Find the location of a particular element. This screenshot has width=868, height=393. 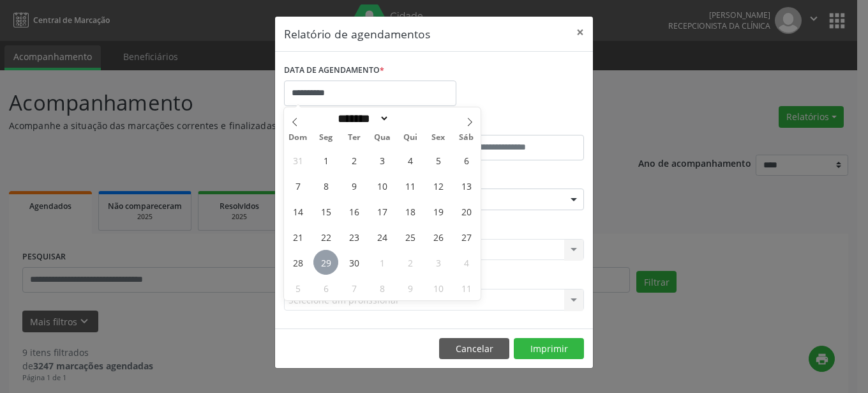

span: Setembro 23, 2025 is located at coordinates (353, 236).